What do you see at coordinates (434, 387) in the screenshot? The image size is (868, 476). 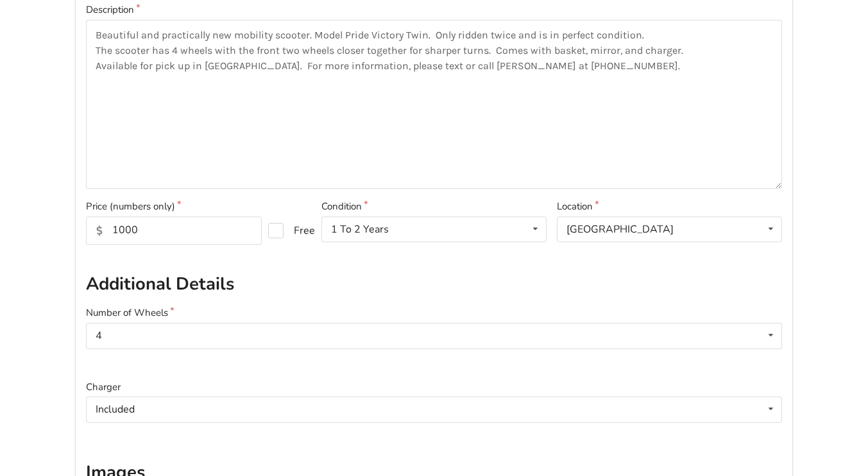 I see `label: Charger` at bounding box center [434, 387].